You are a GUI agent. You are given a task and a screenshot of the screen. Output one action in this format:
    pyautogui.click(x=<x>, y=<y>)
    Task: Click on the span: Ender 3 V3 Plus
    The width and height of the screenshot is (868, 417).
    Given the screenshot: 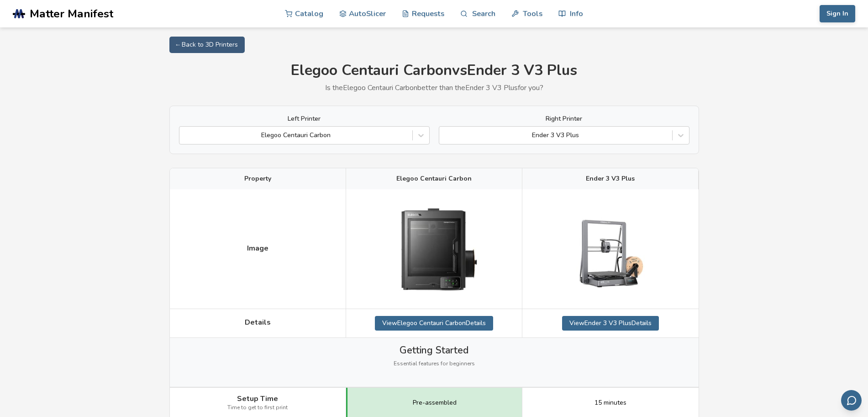 What is the action you would take?
    pyautogui.click(x=610, y=178)
    